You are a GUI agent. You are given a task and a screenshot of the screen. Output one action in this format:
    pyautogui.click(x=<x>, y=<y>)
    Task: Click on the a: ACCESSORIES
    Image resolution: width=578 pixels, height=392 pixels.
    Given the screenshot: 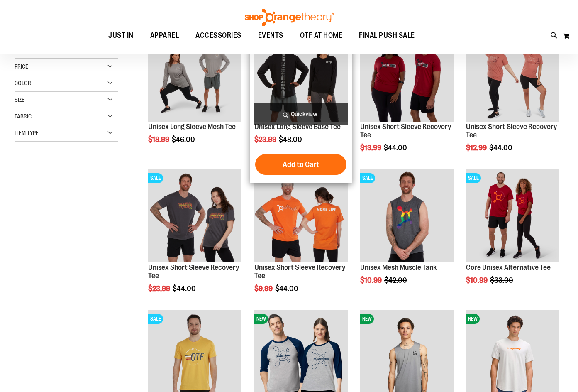 What is the action you would take?
    pyautogui.click(x=218, y=36)
    